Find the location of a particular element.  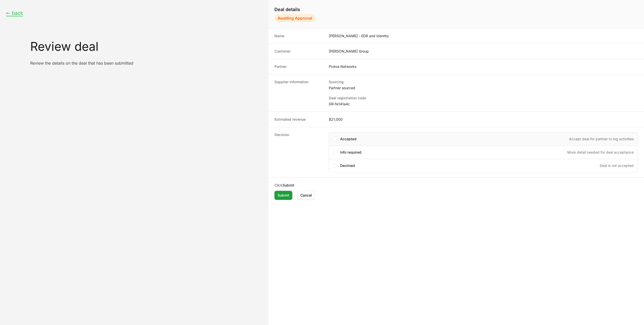

span: Cancel is located at coordinates (306, 196).